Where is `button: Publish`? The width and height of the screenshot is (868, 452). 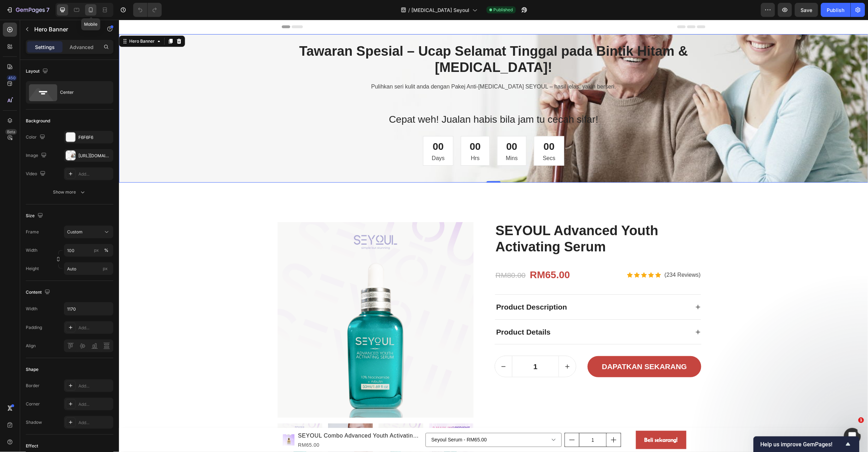
button: Publish is located at coordinates (835, 10).